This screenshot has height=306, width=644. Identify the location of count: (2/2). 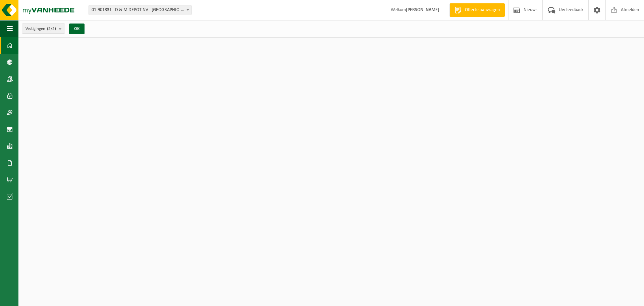
(51, 29).